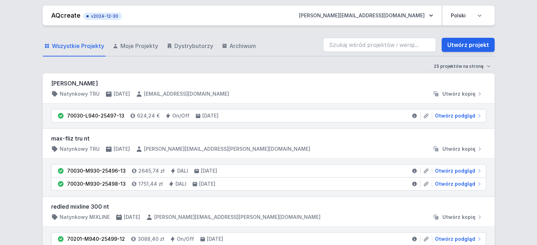 The width and height of the screenshot is (537, 245). Describe the element at coordinates (243, 46) in the screenshot. I see `span: Archiwum` at that location.